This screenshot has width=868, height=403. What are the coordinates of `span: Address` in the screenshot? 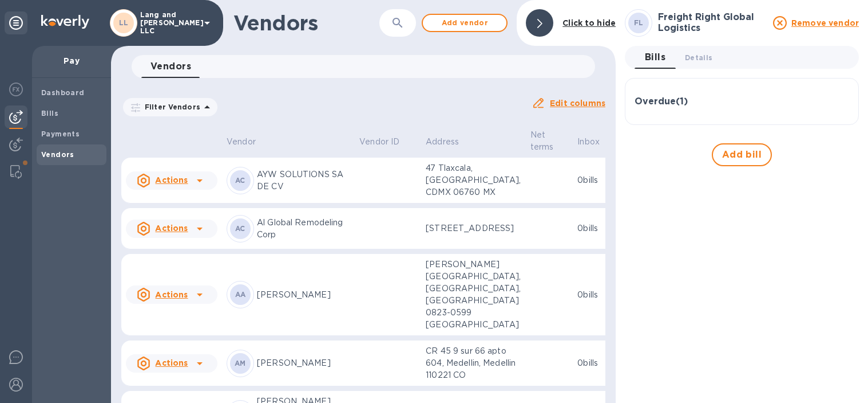 It's located at (449, 141).